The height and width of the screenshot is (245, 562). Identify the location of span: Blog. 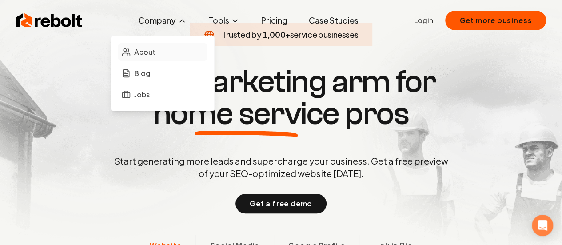
(142, 73).